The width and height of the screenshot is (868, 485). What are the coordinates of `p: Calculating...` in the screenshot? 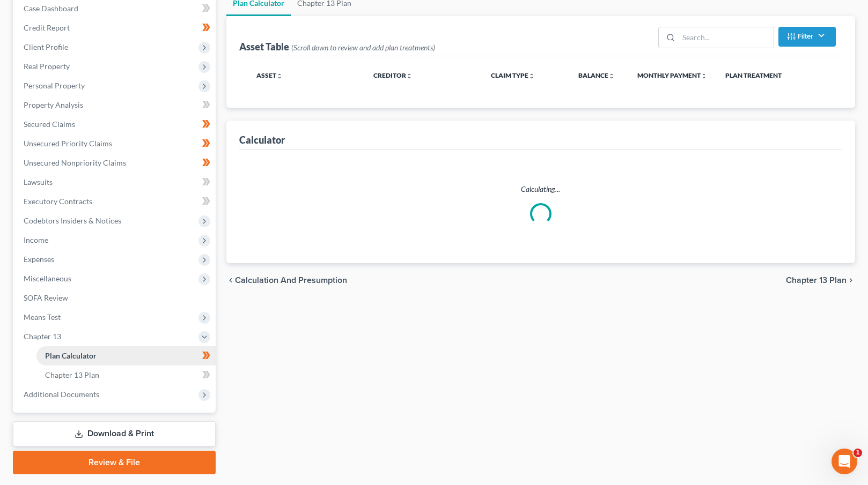 It's located at (541, 189).